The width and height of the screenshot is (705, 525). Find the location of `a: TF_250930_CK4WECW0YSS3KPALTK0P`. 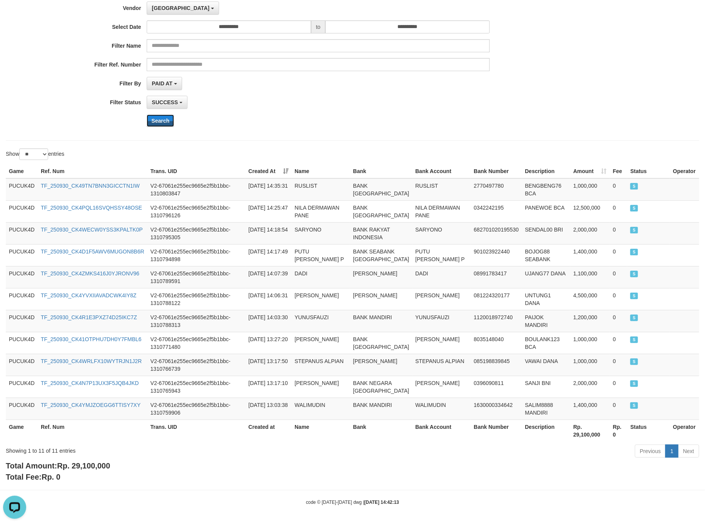

a: TF_250930_CK4WECW0YSS3KPALTK0P is located at coordinates (92, 230).